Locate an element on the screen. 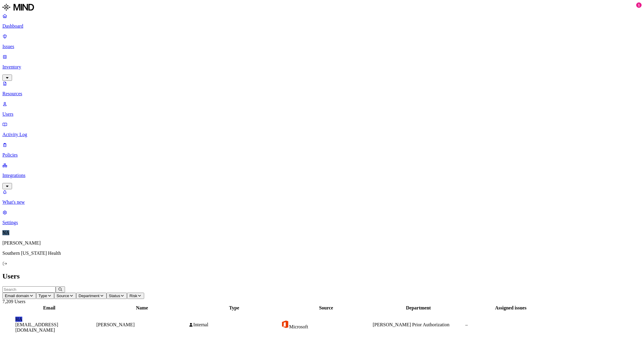  img: MIND is located at coordinates (18, 7).